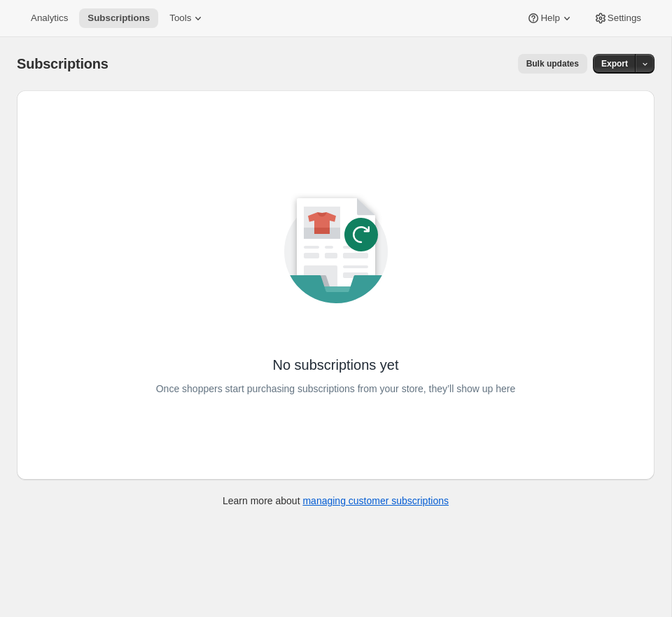  Describe the element at coordinates (617, 18) in the screenshot. I see `button: Settings` at that location.